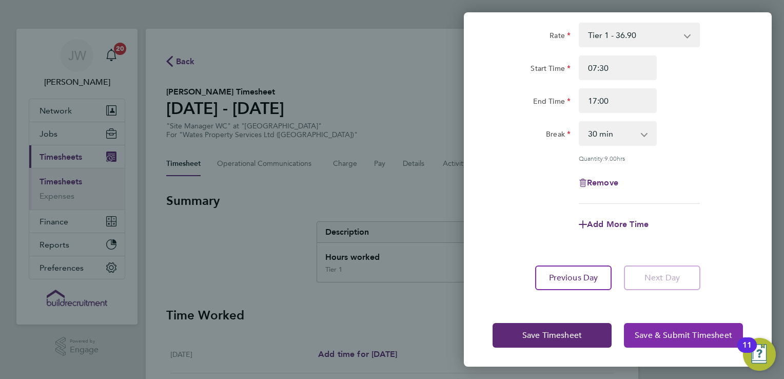 This screenshot has width=784, height=379. What do you see at coordinates (551, 70) in the screenshot?
I see `label: Start Time` at bounding box center [551, 70].